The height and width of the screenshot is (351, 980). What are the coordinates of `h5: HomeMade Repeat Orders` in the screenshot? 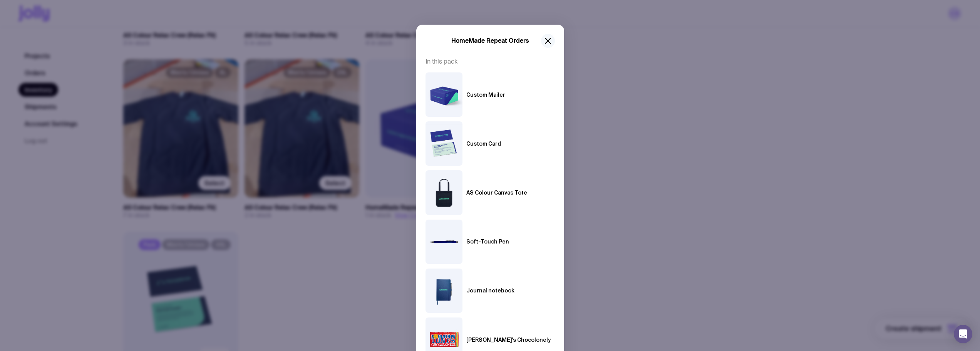 It's located at (490, 41).